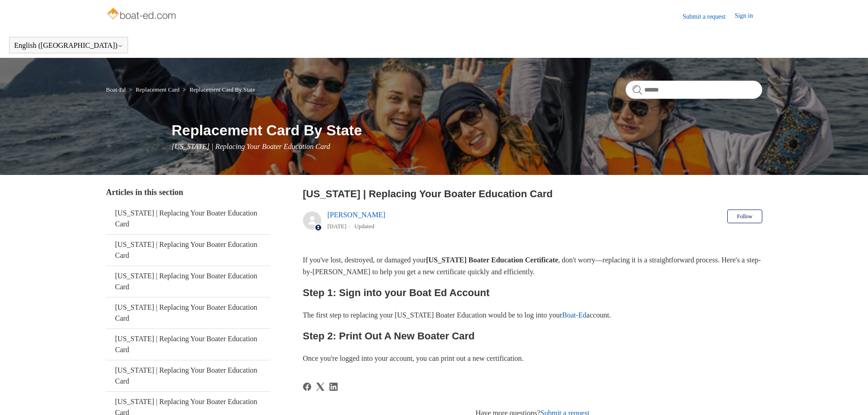 This screenshot has height=415, width=868. I want to click on li: Replacement Card, so click(154, 90).